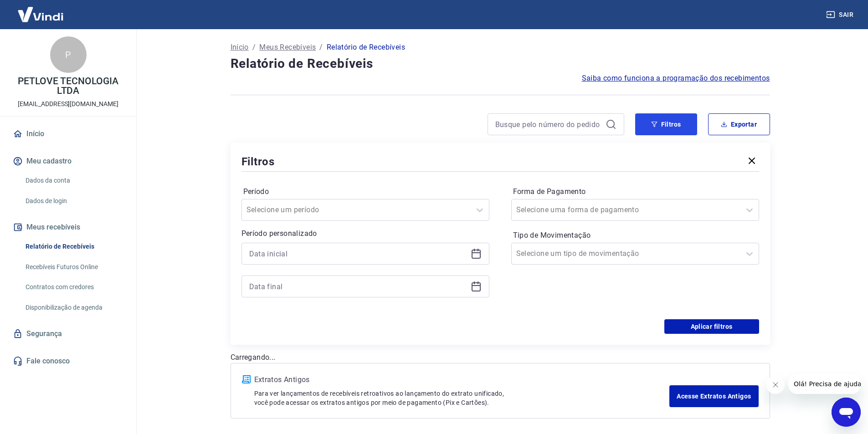 This screenshot has width=868, height=434. Describe the element at coordinates (287, 47) in the screenshot. I see `a: Meus Recebíveis` at that location.